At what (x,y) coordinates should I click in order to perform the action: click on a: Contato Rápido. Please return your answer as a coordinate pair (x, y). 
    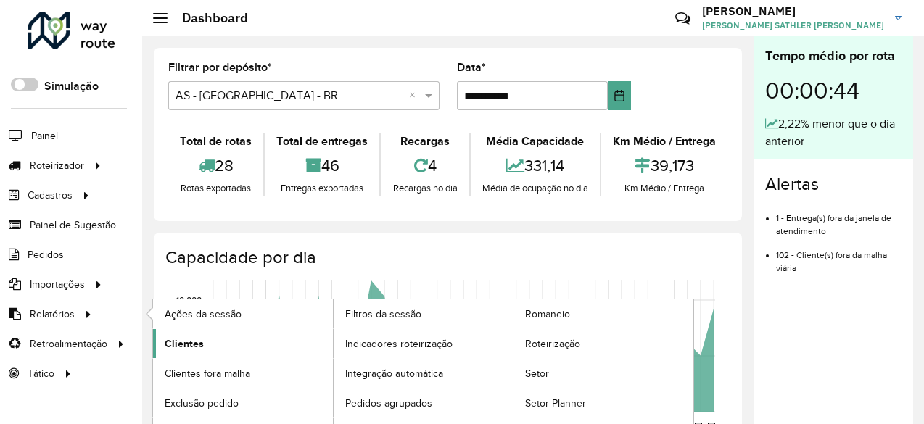
    Looking at the image, I should click on (682, 18).